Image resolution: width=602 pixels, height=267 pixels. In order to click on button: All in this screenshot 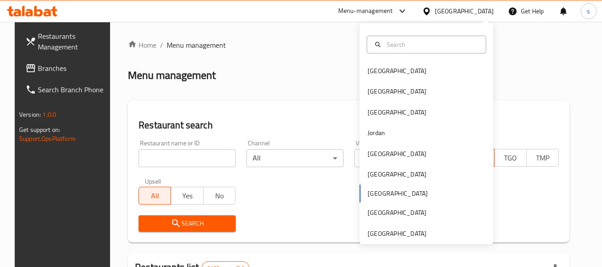, I will do `click(155, 196)`.